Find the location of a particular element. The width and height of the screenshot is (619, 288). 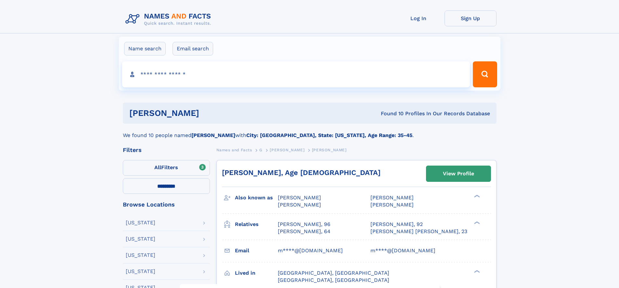

a: G is located at coordinates (261, 150).